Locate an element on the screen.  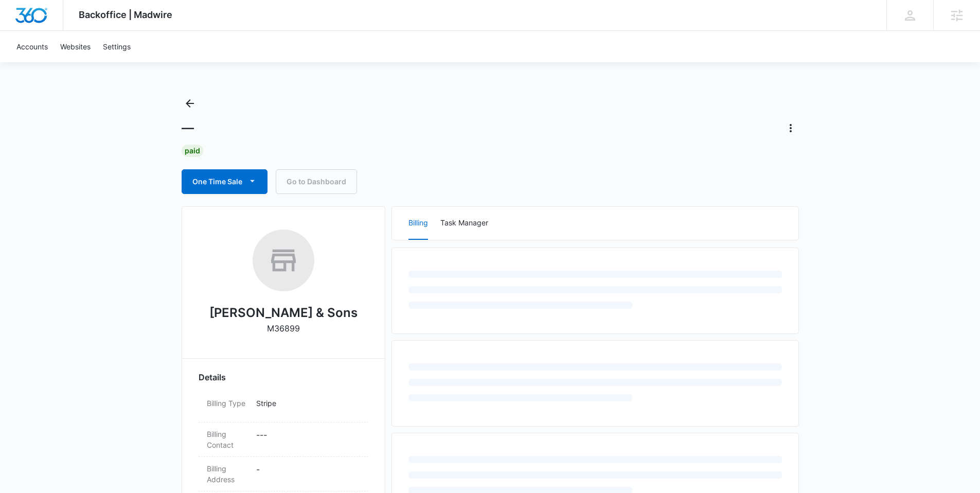
div: Paid is located at coordinates (192, 151).